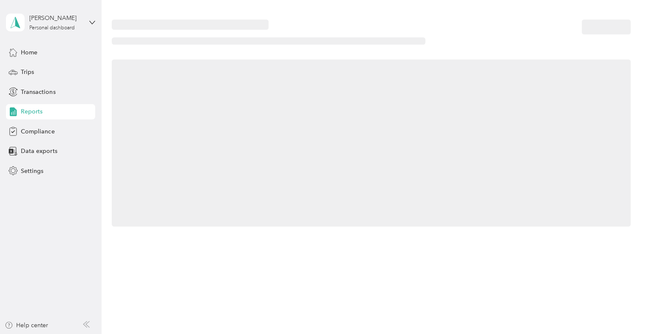  Describe the element at coordinates (31, 111) in the screenshot. I see `span: Reports` at that location.